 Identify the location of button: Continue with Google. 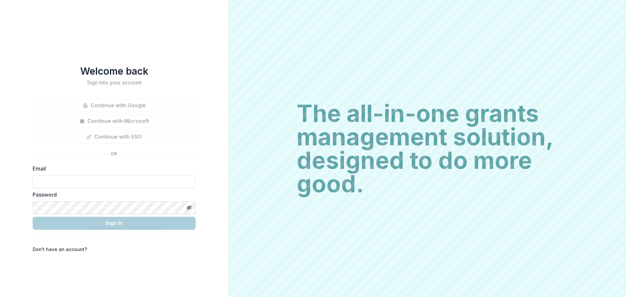
(114, 106).